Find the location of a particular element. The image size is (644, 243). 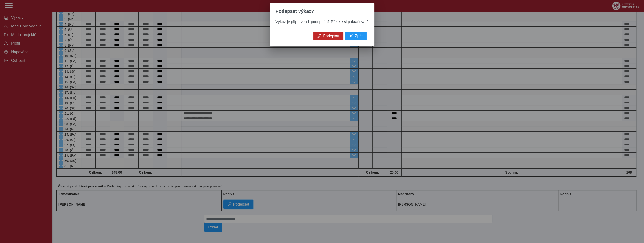

span: Výkaz je připraven k podepsání. Přejete si pokračovat? is located at coordinates (322, 22).